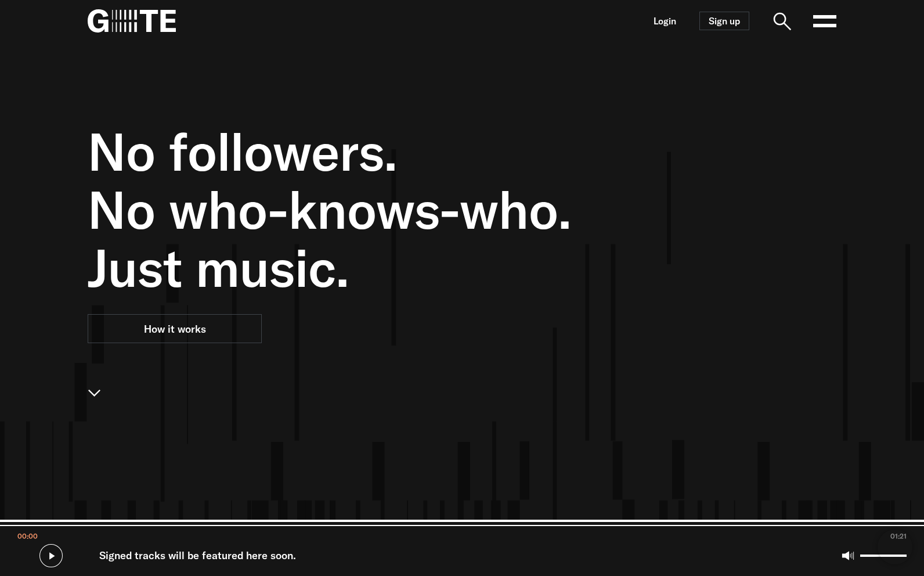 Image resolution: width=924 pixels, height=576 pixels. Describe the element at coordinates (398, 210) in the screenshot. I see `span: No who-knows-who.` at that location.